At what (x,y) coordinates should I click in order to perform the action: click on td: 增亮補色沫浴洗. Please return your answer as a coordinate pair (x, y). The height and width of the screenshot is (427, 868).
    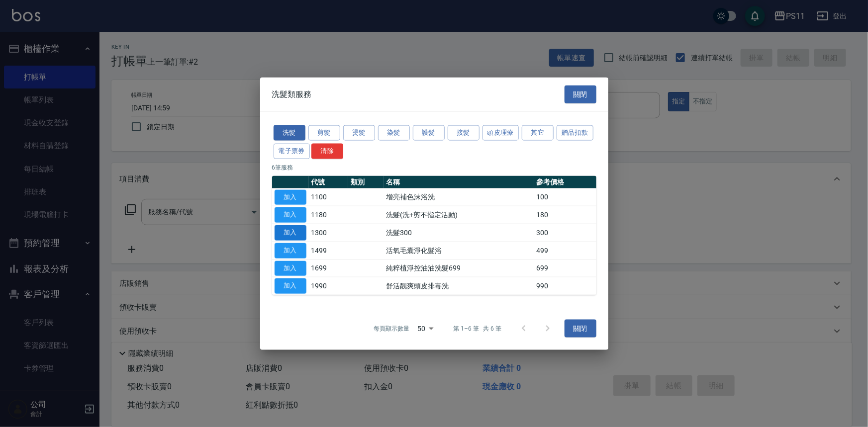
    Looking at the image, I should click on (459, 197).